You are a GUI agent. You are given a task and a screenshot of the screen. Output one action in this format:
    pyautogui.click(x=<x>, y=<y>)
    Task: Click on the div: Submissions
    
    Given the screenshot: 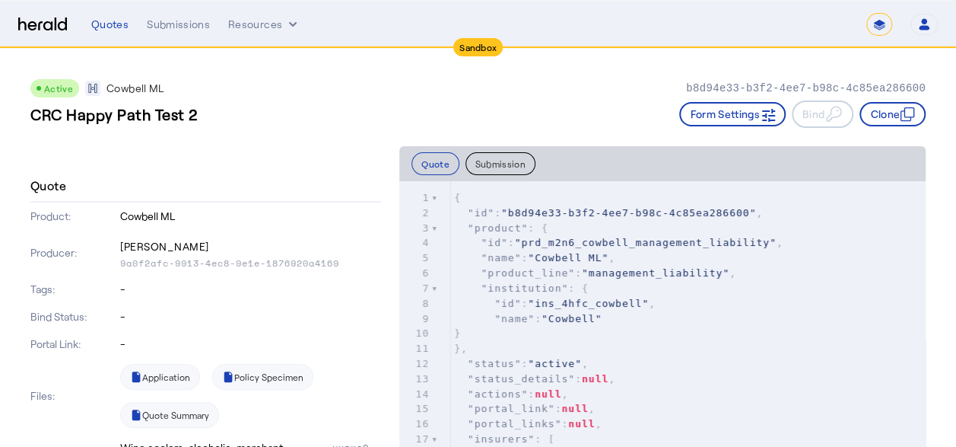 What is the action you would take?
    pyautogui.click(x=178, y=24)
    